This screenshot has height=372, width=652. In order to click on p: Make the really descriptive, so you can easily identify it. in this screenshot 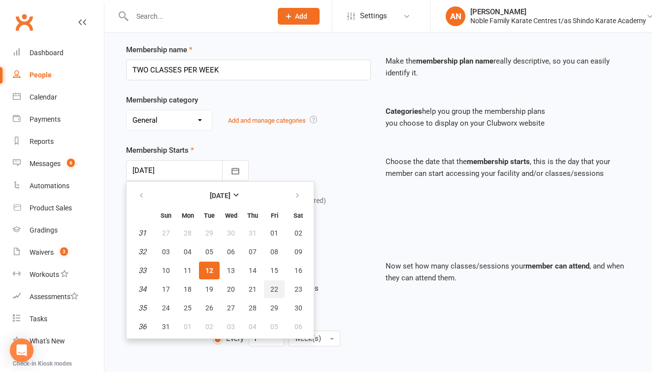, I will do `click(508, 67)`.